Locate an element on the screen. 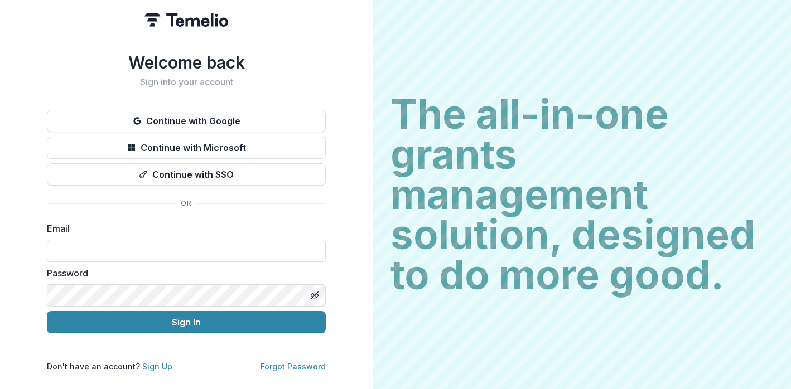 The image size is (791, 389). h1: Welcome back is located at coordinates (186, 62).